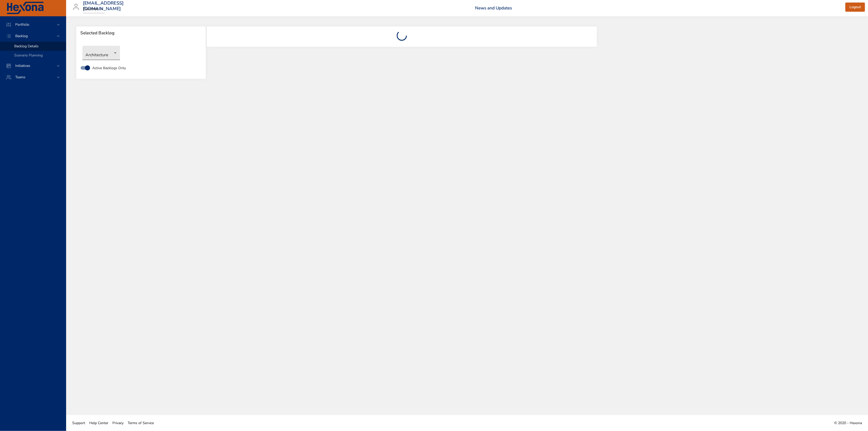 This screenshot has height=431, width=868. What do you see at coordinates (22, 65) in the screenshot?
I see `span: Initiatives` at bounding box center [22, 65].